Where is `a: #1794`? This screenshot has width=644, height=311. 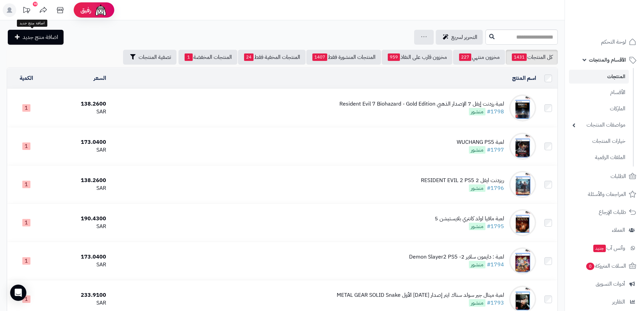
a: #1794 is located at coordinates (495, 265).